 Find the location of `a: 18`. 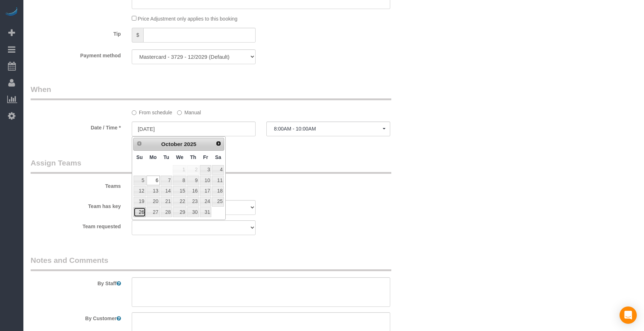

a: 18 is located at coordinates (218, 191).